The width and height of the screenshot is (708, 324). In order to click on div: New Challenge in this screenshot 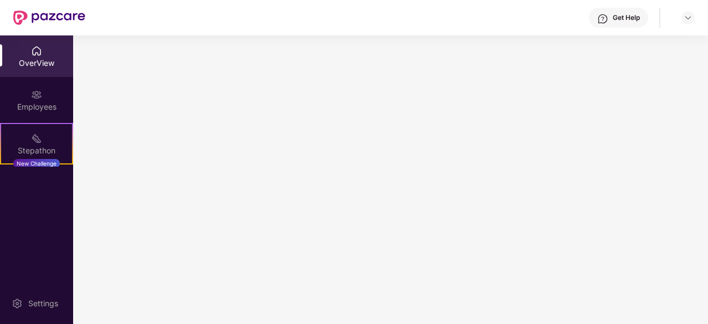, I will do `click(37, 164)`.